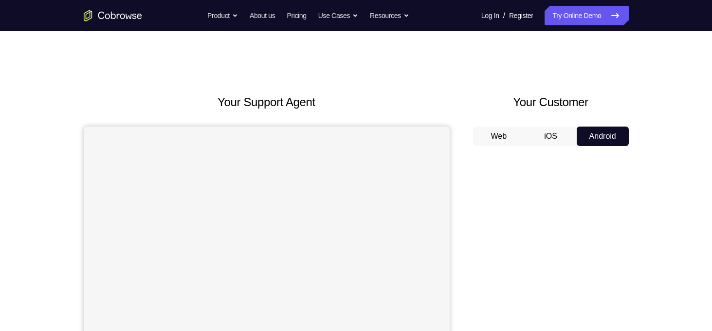 The width and height of the screenshot is (712, 331). Describe the element at coordinates (490, 16) in the screenshot. I see `a: Log In` at that location.